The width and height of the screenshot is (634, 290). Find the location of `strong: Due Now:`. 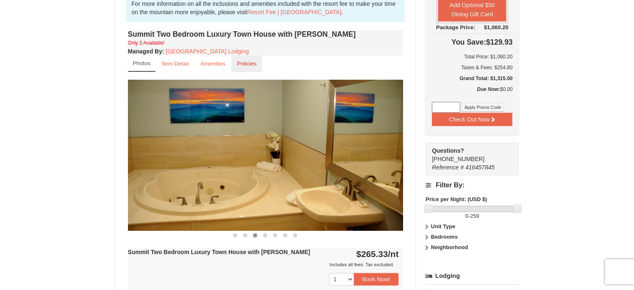

strong: Due Now: is located at coordinates (488, 89).